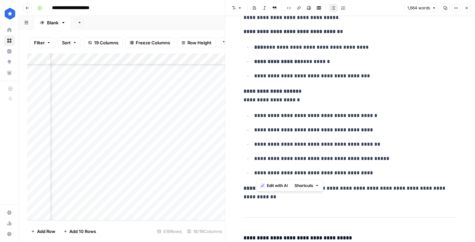  Describe the element at coordinates (153, 43) in the screenshot. I see `span: Freeze Columns` at that location.